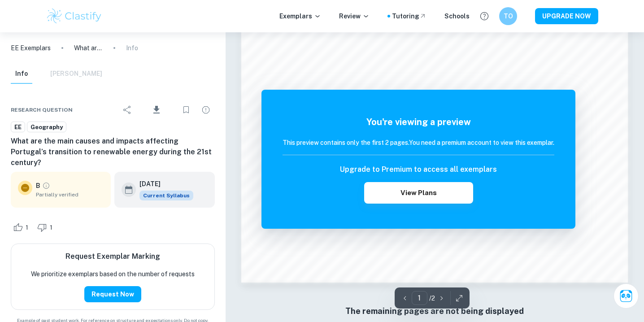 This screenshot has width=644, height=322. I want to click on p: We prioritize exemplars based on the number of requests, so click(113, 274).